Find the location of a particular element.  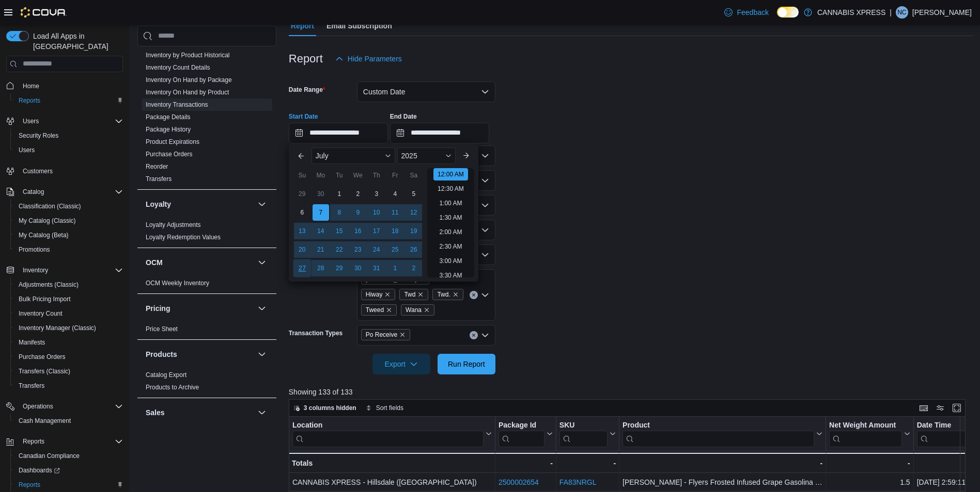

li: 1:30 AM is located at coordinates (450, 217).